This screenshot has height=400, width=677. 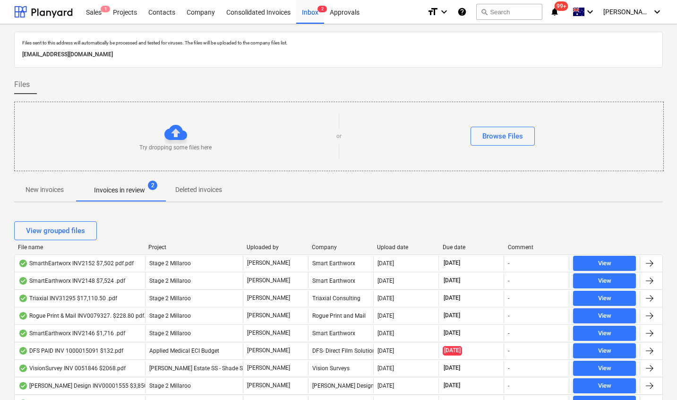 What do you see at coordinates (72, 281) in the screenshot?
I see `div: SmartEarthworx INV2148 $7,524 .pdf` at bounding box center [72, 281].